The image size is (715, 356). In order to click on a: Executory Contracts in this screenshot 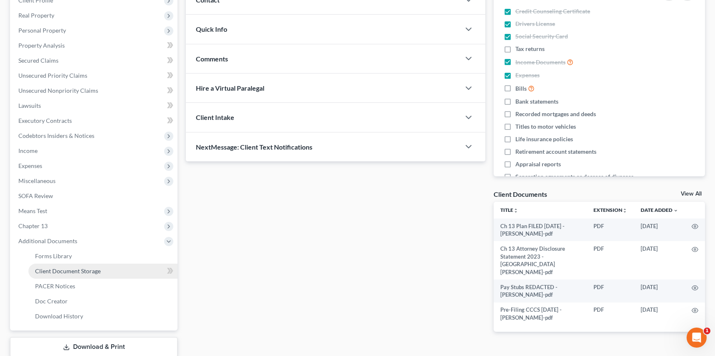, I will do `click(94, 121)`.